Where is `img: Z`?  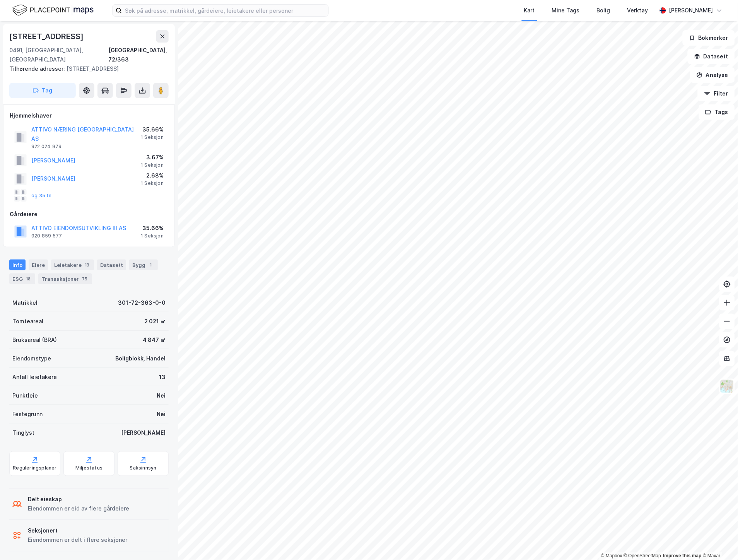 img: Z is located at coordinates (728, 386).